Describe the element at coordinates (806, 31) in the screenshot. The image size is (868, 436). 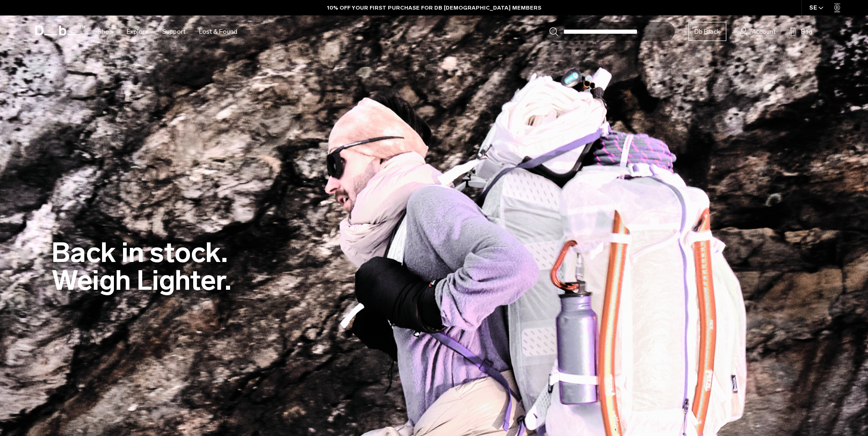
I see `span: Bag` at that location.